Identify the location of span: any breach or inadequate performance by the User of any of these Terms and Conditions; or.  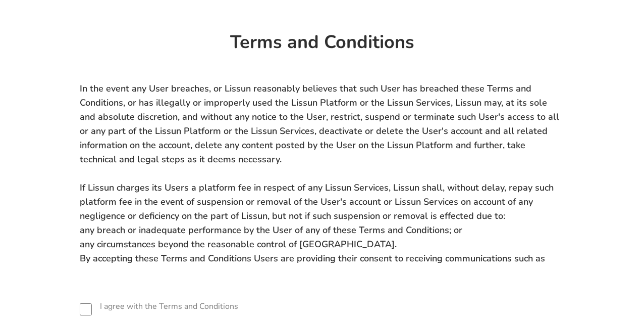
(271, 230).